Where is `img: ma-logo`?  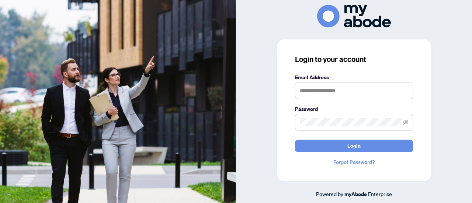 img: ma-logo is located at coordinates (354, 16).